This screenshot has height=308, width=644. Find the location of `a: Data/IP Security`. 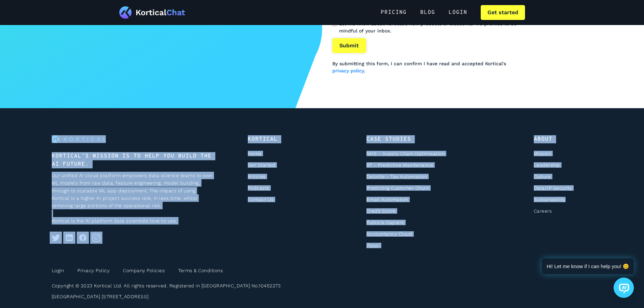

a: Data/IP Security is located at coordinates (553, 188).